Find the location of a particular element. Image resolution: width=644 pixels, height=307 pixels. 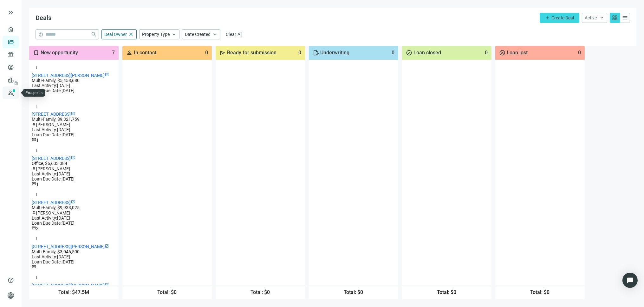

span: keyboard_arrow_down is located at coordinates (602, 18).